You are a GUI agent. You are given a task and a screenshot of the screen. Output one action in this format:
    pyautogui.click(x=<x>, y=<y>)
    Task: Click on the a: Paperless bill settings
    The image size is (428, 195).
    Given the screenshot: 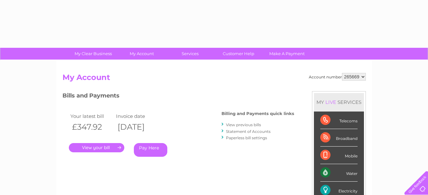 What is the action you would take?
    pyautogui.click(x=246, y=138)
    